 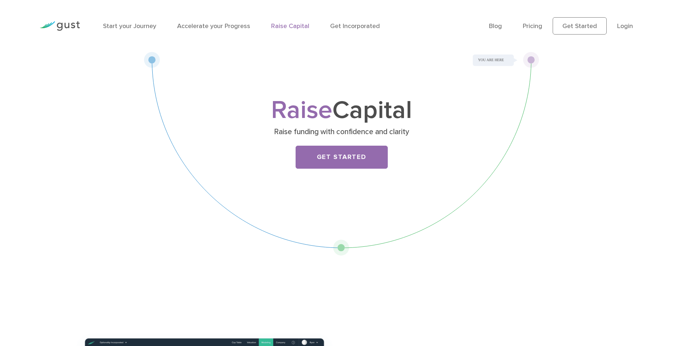 I want to click on span: Raise, so click(x=302, y=110).